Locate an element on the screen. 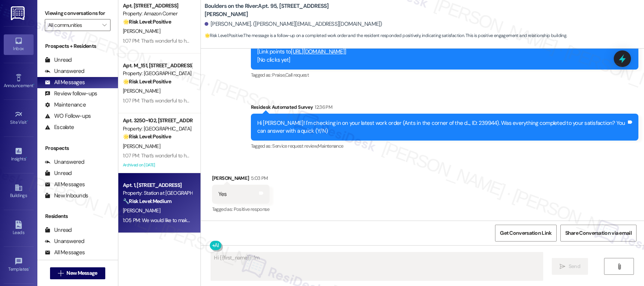 Image resolution: width=644 pixels, height=286 pixels. span: : The message is a follow-up on a completed work order and the resident responded positively, ind... is located at coordinates (386, 36).